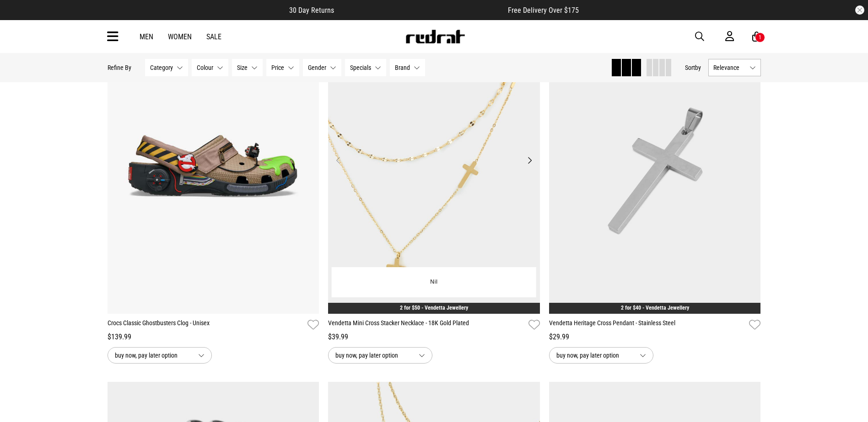 This screenshot has width=868, height=422. I want to click on p: Refine By, so click(119, 68).